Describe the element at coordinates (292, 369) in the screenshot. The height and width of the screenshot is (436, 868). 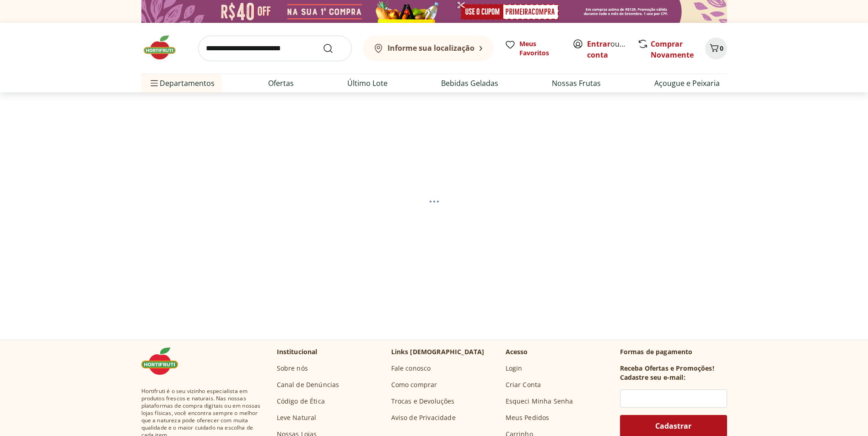
I see `a: Sobre nós` at that location.